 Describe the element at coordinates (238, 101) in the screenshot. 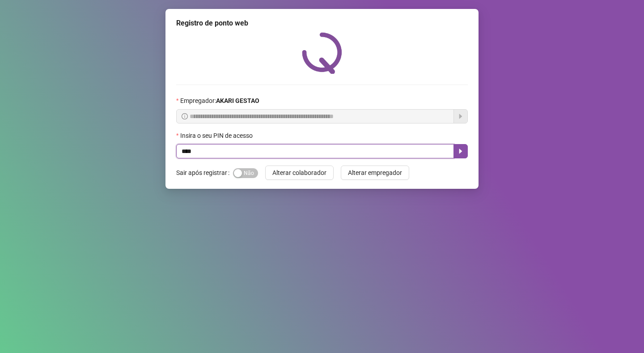

I see `strong: AKARI GESTAO` at that location.